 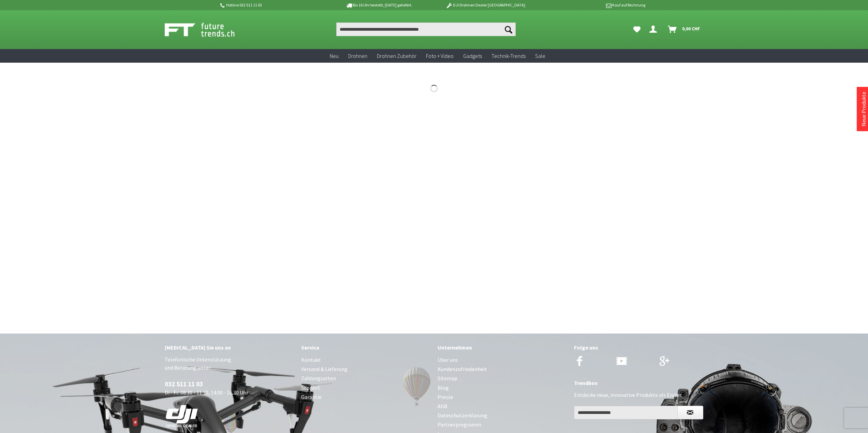 I want to click on a: Sale, so click(x=540, y=56).